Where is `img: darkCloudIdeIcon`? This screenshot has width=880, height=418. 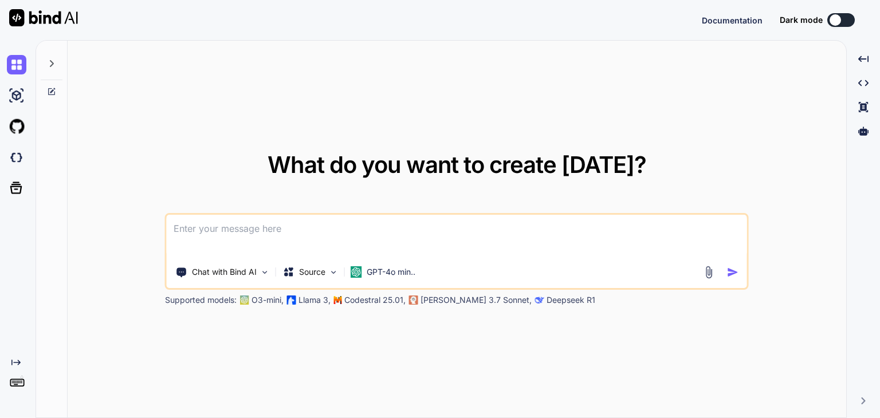
img: darkCloudIdeIcon is located at coordinates (17, 158).